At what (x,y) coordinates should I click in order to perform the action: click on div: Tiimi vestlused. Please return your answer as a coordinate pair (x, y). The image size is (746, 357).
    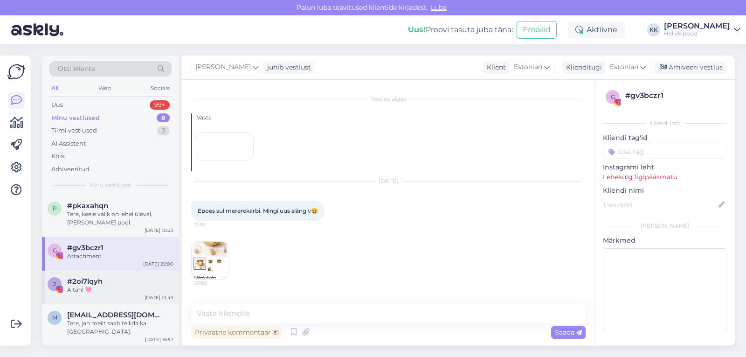
    Looking at the image, I should click on (74, 131).